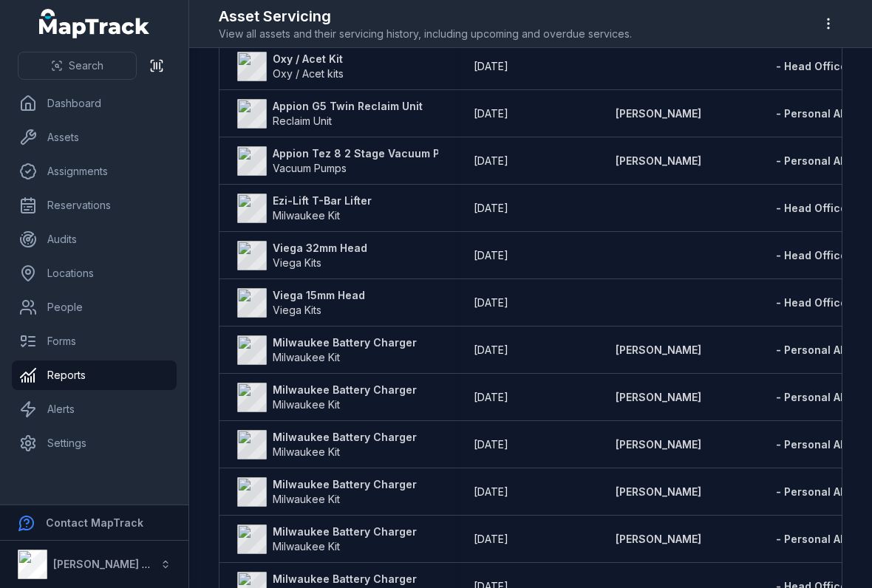  Describe the element at coordinates (329, 113) in the screenshot. I see `a: Appion G5 Twin Reclaim UnitReclaim Unit` at that location.